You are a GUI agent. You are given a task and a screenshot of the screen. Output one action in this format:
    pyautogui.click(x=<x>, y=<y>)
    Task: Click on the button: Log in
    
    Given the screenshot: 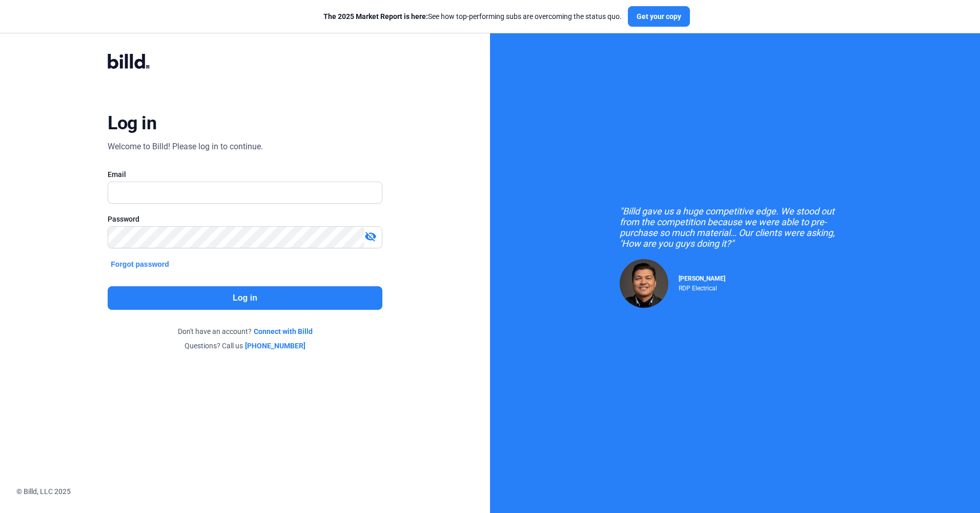 What is the action you would take?
    pyautogui.click(x=244, y=298)
    